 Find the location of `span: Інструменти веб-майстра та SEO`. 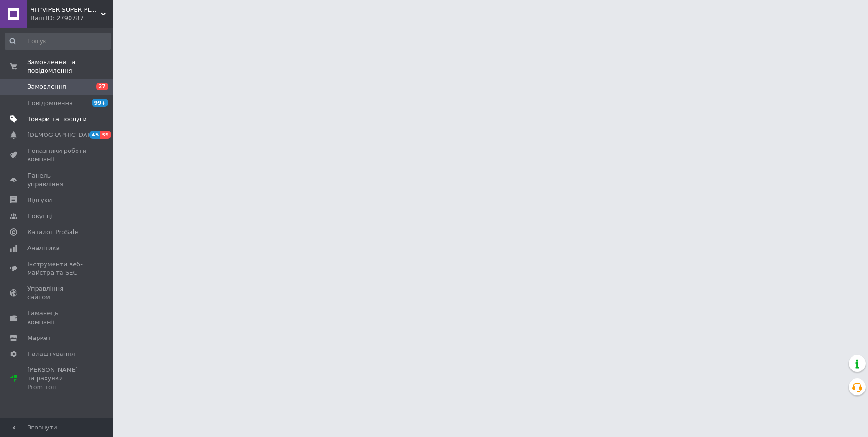

span: Інструменти веб-майстра та SEO is located at coordinates (57, 269).